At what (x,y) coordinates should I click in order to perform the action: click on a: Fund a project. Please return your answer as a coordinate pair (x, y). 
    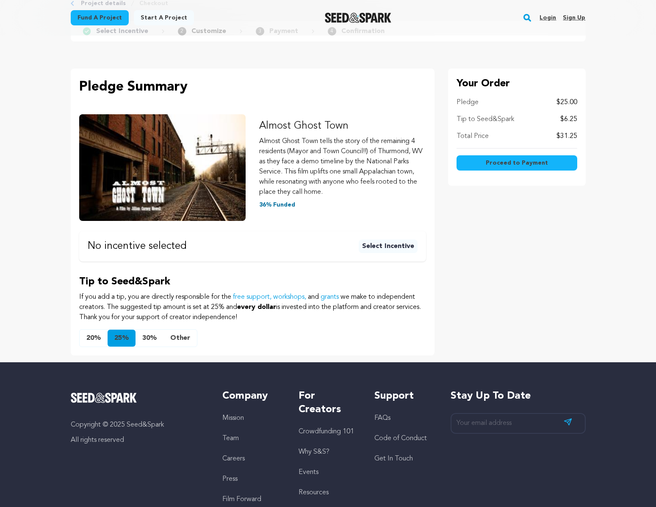
    Looking at the image, I should click on (99, 18).